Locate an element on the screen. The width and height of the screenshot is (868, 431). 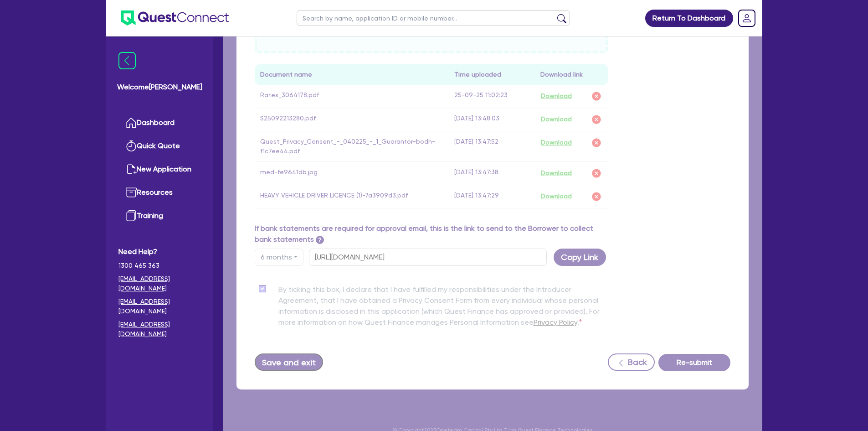
img: new-application is located at coordinates (131, 169).